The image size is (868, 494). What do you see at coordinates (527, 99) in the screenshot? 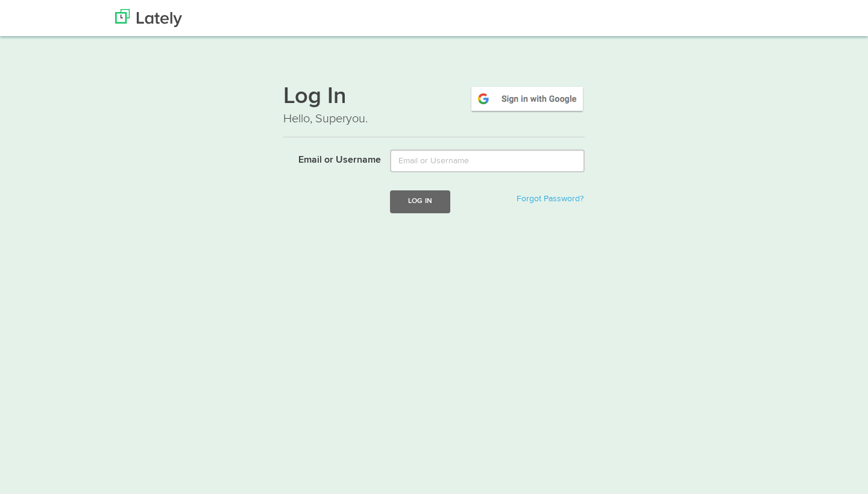
I see `img: google-signin.png` at bounding box center [527, 99].